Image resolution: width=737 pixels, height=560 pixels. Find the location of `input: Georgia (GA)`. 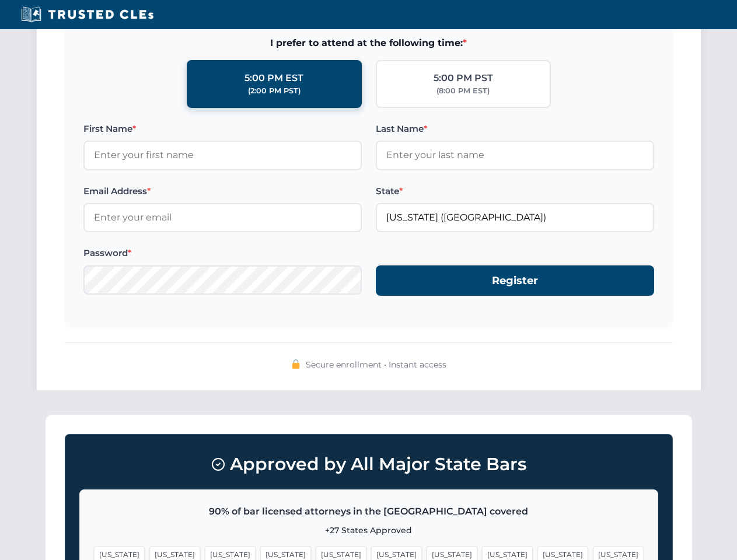

input: Georgia (GA) is located at coordinates (515, 218).